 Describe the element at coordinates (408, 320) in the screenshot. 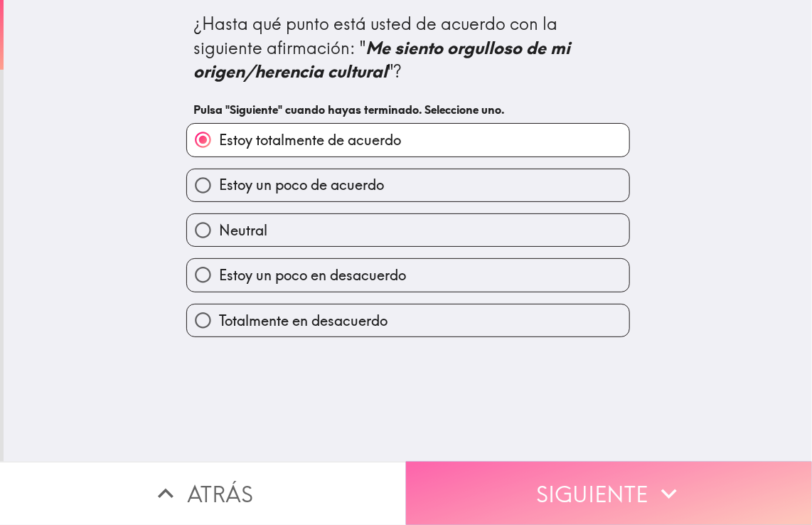

I see `button: Totalmente en desacuerdo` at that location.